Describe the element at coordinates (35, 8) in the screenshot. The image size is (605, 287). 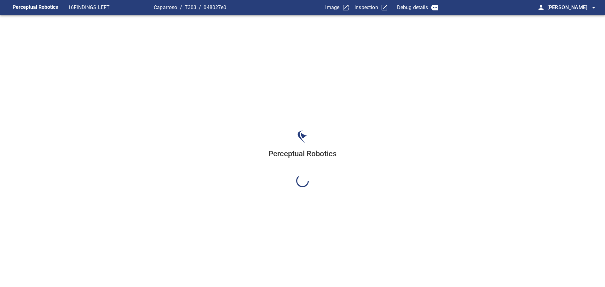
I see `figcaption: Perceptual Robotics` at that location.